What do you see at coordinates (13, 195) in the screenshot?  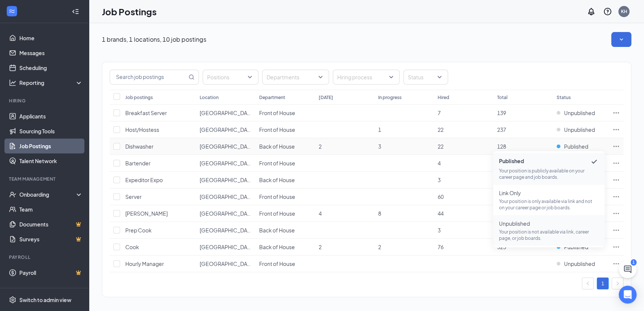 I see `svg: UserCheck` at bounding box center [13, 195].